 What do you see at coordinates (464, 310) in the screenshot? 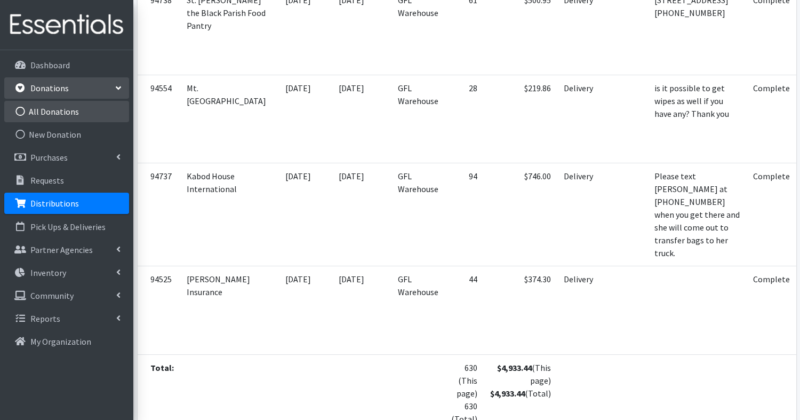
I see `td: 44` at bounding box center [464, 310].